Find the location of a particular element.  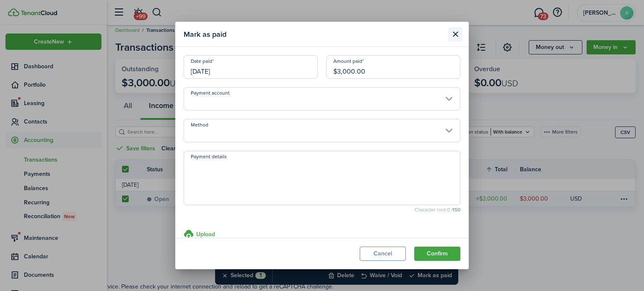

button: Cancel is located at coordinates (383, 254).